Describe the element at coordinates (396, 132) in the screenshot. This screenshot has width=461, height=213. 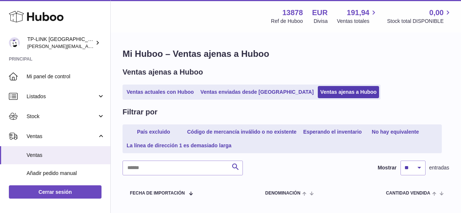
I see `a: No hay equivalente` at that location.